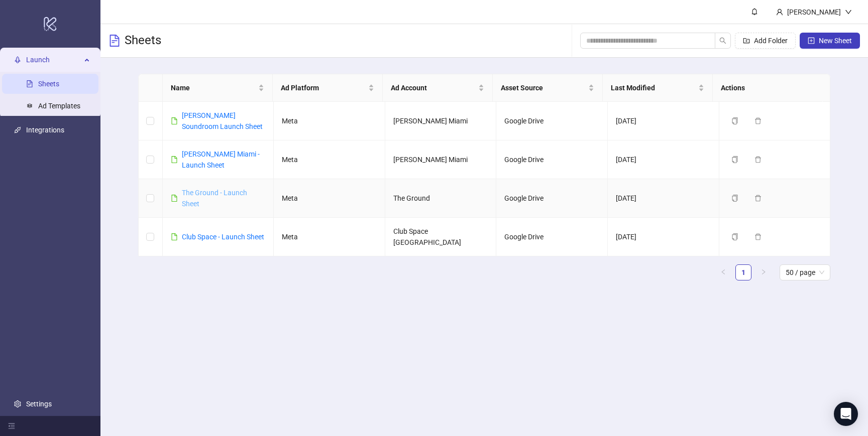 Image resolution: width=868 pixels, height=436 pixels. Describe the element at coordinates (543, 88) in the screenshot. I see `span: Asset Source` at that location.